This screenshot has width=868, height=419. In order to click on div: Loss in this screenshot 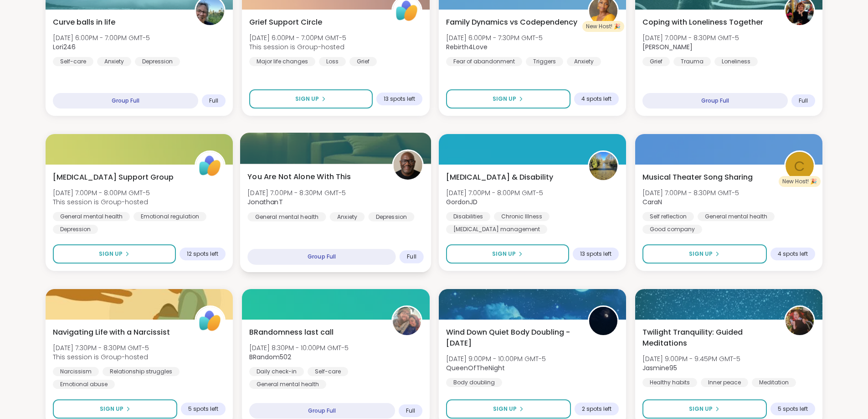, I will do `click(332, 62)`.